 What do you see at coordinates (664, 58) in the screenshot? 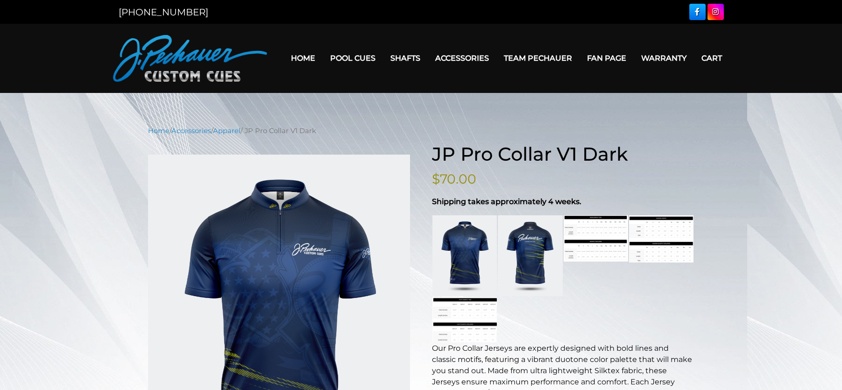
I see `a: Warranty` at bounding box center [664, 58].